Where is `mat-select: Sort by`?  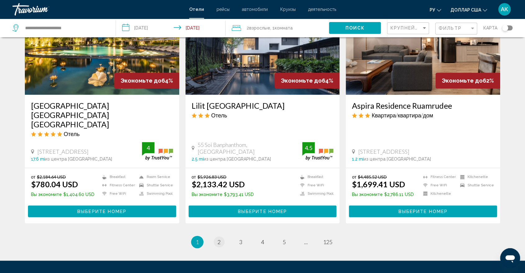 mat-select: Sort by is located at coordinates (409, 28).